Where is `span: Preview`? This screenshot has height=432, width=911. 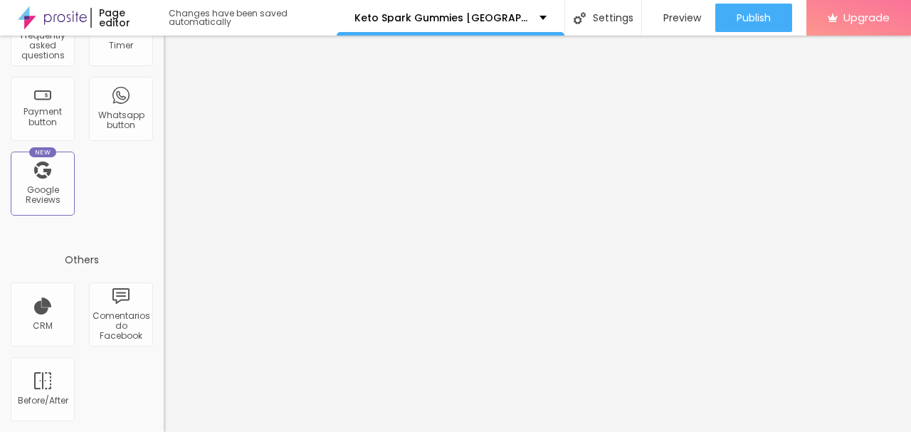
span: Preview is located at coordinates (682, 18).